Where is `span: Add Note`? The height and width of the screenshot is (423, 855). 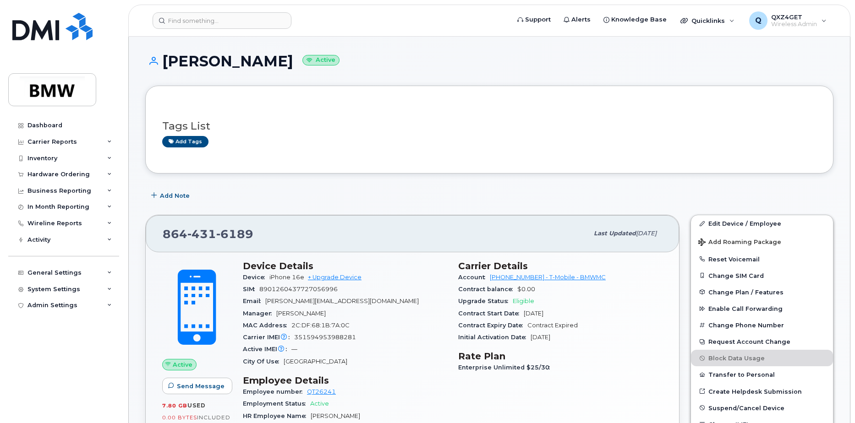
span: Add Note is located at coordinates (175, 196).